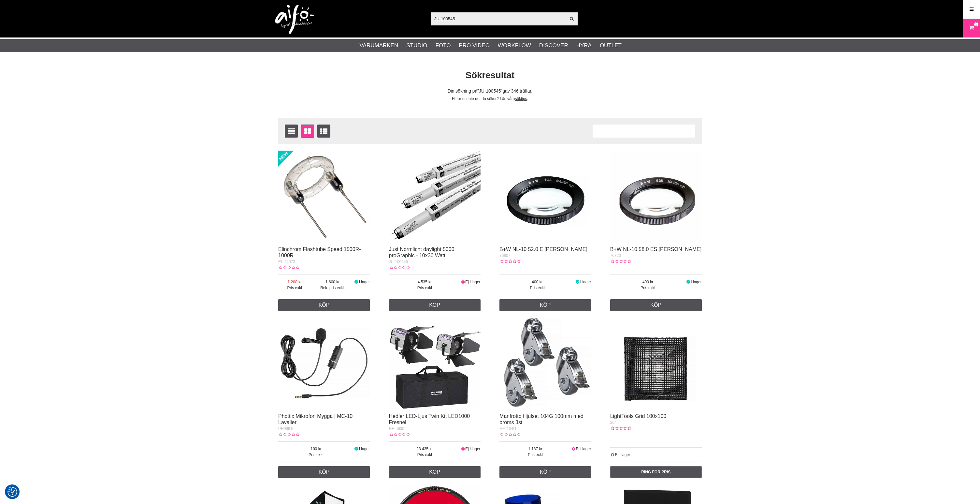 The width and height of the screenshot is (980, 504). I want to click on span: 2, so click(976, 24).